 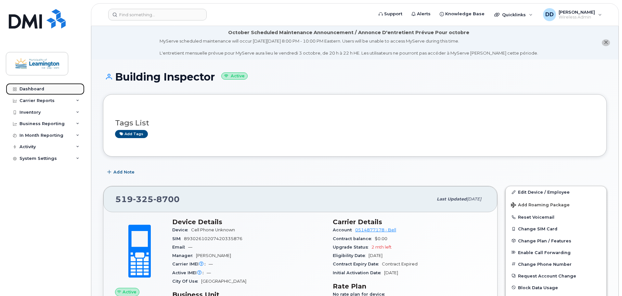 What do you see at coordinates (382, 247) in the screenshot?
I see `span: 2 mth left` at bounding box center [382, 247].